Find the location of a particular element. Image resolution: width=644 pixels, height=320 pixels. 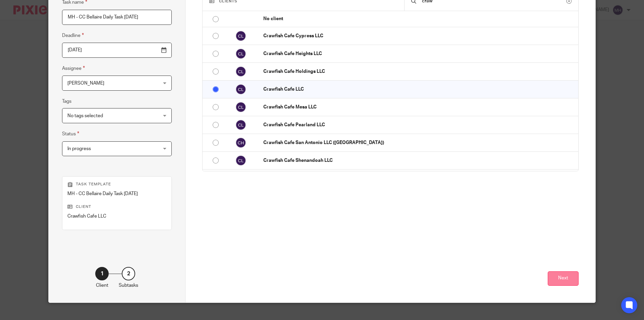

label: Tags is located at coordinates (67, 102).